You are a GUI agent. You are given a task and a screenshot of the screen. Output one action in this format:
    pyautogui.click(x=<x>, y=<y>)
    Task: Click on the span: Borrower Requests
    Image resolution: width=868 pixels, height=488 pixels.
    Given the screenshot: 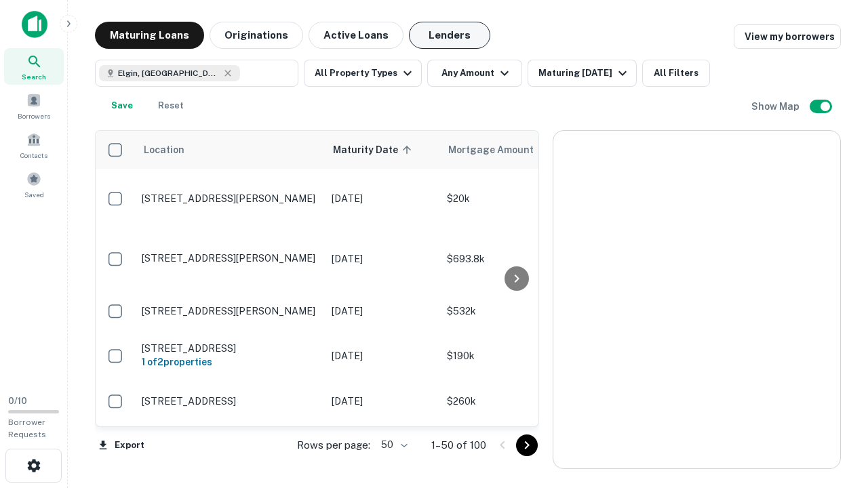 What is the action you would take?
    pyautogui.click(x=27, y=429)
    